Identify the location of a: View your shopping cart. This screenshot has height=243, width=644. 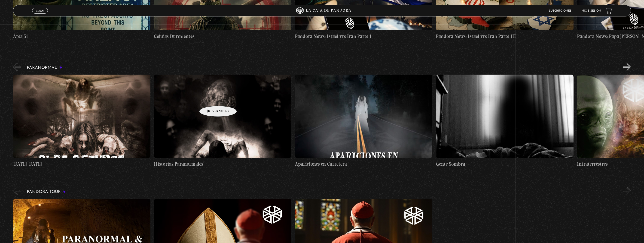
(609, 10).